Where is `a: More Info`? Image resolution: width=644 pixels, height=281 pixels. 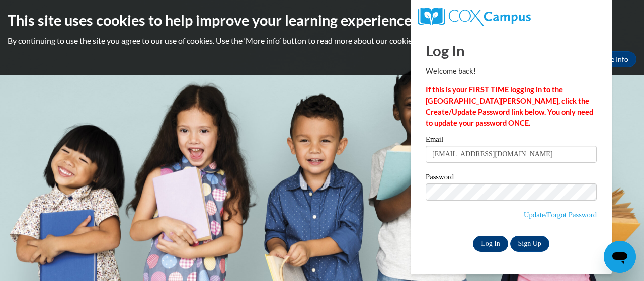 a: More Info is located at coordinates (613, 60).